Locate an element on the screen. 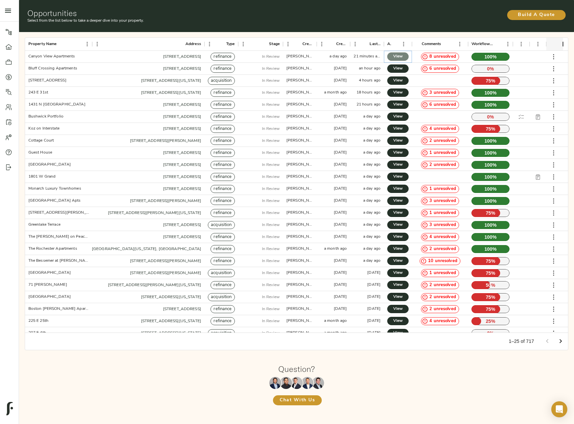 This screenshot has height=424, width=574. div: a month ago is located at coordinates (336, 93).